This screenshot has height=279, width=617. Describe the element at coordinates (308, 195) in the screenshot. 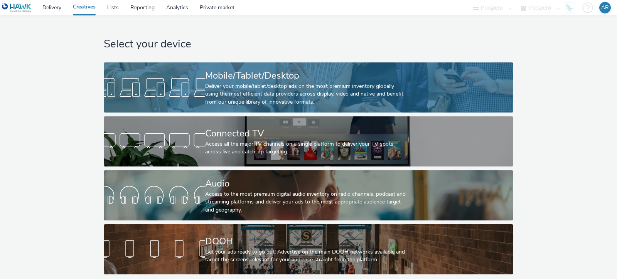

I see `a: AudioAccess to the most premium digital audio inventory on radio channels, podcast and streaming ...` at that location.